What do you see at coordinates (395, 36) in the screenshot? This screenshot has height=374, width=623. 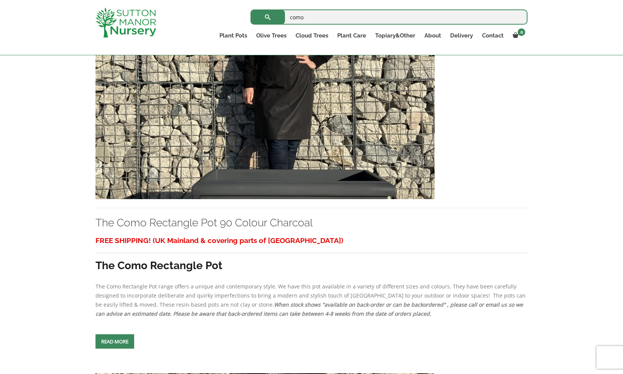 I see `a: Topiary&Other` at bounding box center [395, 36].